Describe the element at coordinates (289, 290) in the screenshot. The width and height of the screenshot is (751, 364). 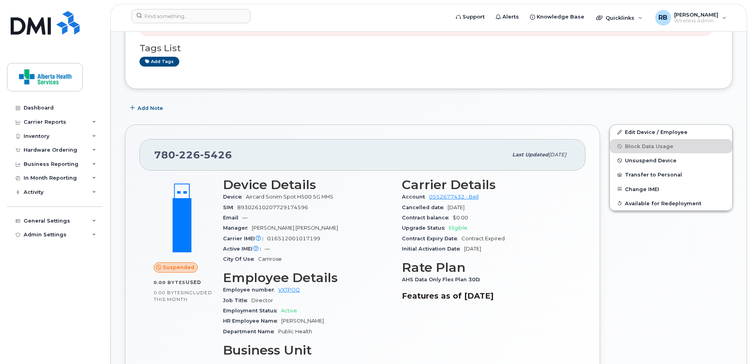
I see `a: VXTPOQ` at that location.